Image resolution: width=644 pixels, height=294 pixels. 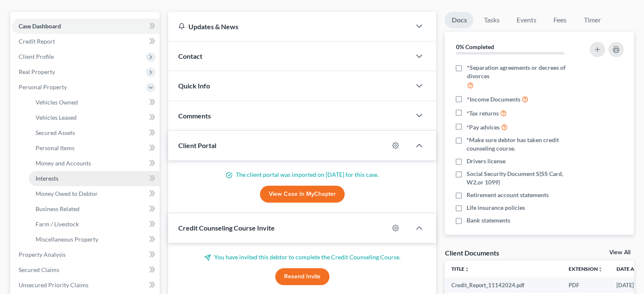 I want to click on span: Vehicles Leased, so click(x=56, y=117).